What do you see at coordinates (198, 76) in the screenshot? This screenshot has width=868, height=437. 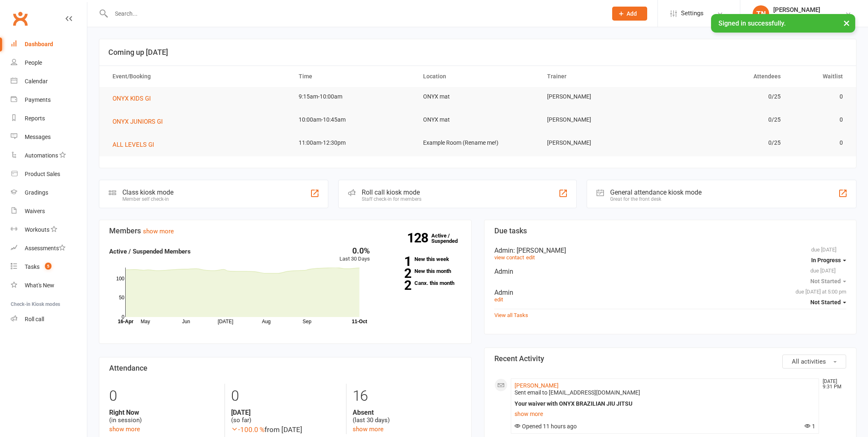 I see `th: Event/Booking` at bounding box center [198, 76].